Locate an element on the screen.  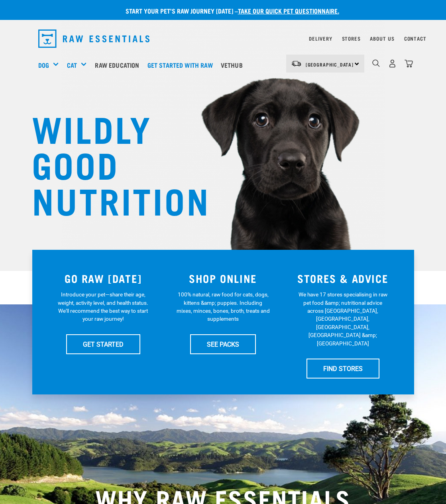
a: Dog is located at coordinates (44, 65).